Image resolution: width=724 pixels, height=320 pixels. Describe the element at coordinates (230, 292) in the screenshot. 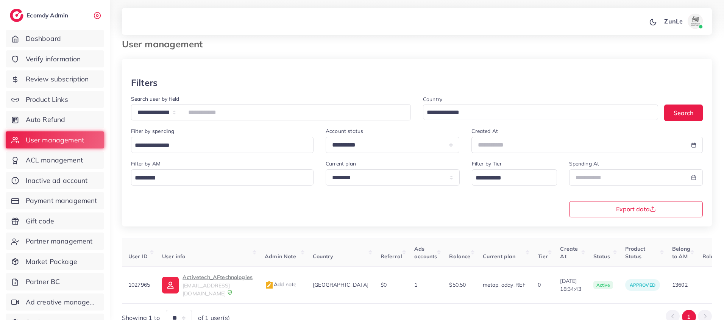

I see `img: 9CAL8B2pu8EFxCJHYAAAAldEVYdGRhdGU6Y3JlYXRlADIwMjItMTItMDlUMDQ6NTg6MzkrMDA6MDBXSlgLAAAAJXRFWHRkYXR...` at that location.